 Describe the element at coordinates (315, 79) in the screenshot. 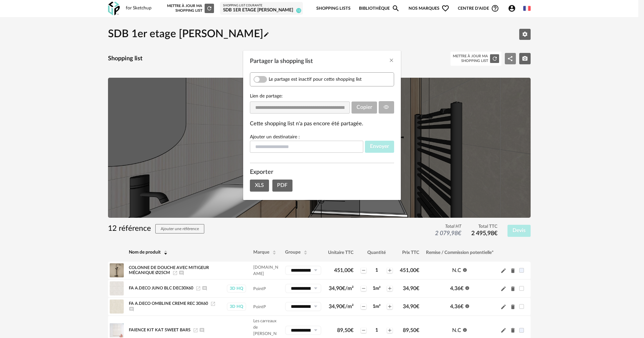

I see `span: Le partage est inactif pour cette shopping list` at that location.